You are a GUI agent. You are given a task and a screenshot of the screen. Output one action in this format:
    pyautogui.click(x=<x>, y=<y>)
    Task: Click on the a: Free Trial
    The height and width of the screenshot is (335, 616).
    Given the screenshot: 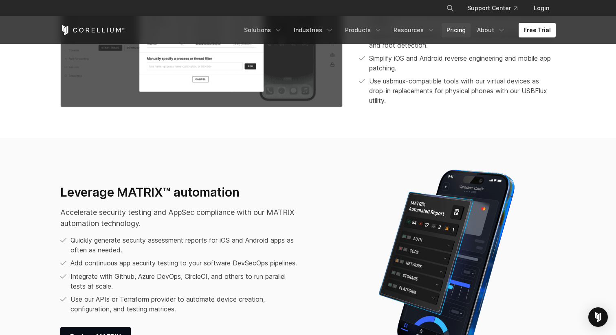 What is the action you would take?
    pyautogui.click(x=537, y=30)
    